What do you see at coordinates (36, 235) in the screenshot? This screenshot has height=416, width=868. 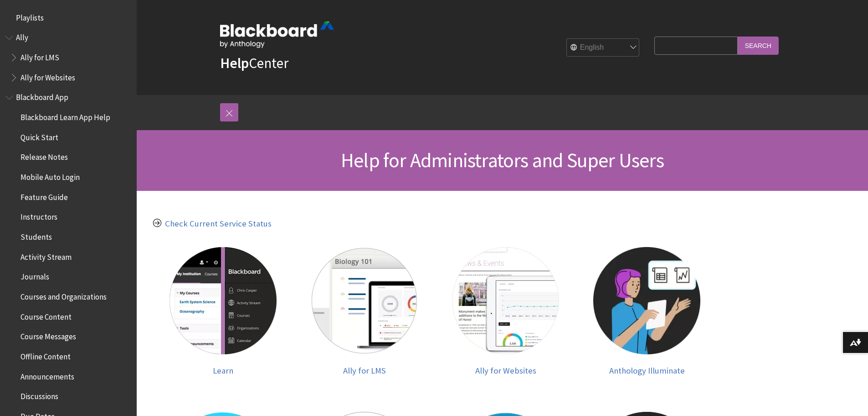 I see `span: Students` at bounding box center [36, 235].